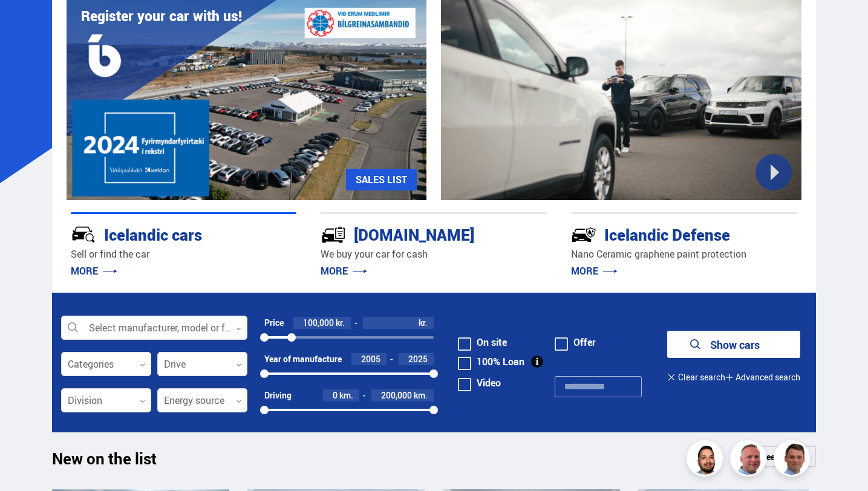 This screenshot has height=491, width=868. Describe the element at coordinates (110, 254) in the screenshot. I see `font: Sell ​​or find the car` at that location.